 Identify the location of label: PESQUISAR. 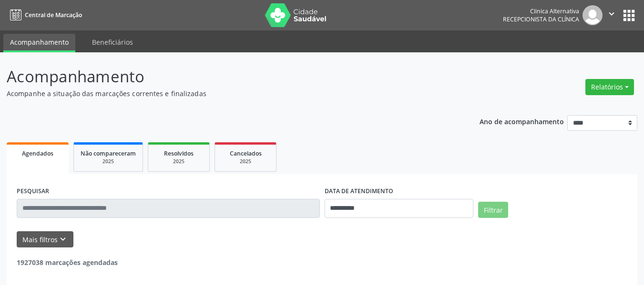
(33, 191).